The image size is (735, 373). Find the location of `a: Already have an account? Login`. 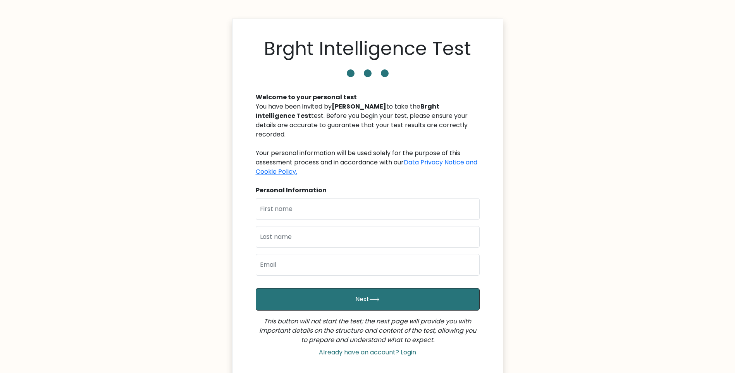

a: Already have an account? Login is located at coordinates (367, 352).